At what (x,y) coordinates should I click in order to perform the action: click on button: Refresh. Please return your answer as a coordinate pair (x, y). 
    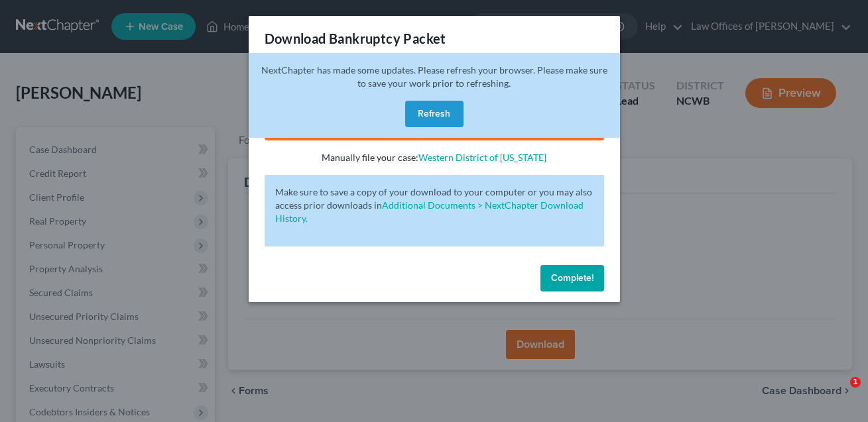
    Looking at the image, I should click on (434, 114).